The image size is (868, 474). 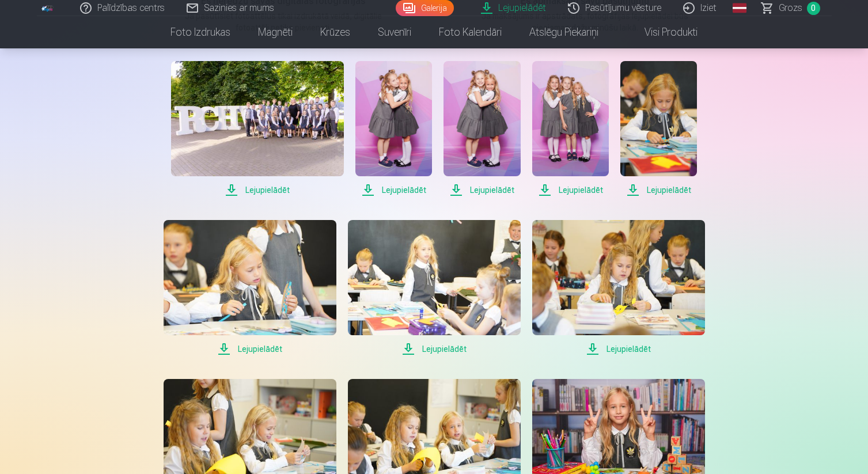 What do you see at coordinates (336, 32) in the screenshot?
I see `a: Krūzes` at bounding box center [336, 32].